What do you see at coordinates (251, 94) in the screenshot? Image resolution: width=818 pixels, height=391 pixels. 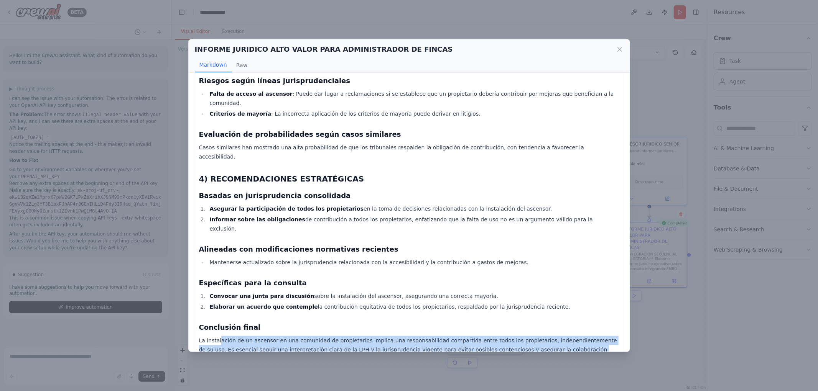 I see `strong: Falta de acceso al ascensor` at bounding box center [251, 94].